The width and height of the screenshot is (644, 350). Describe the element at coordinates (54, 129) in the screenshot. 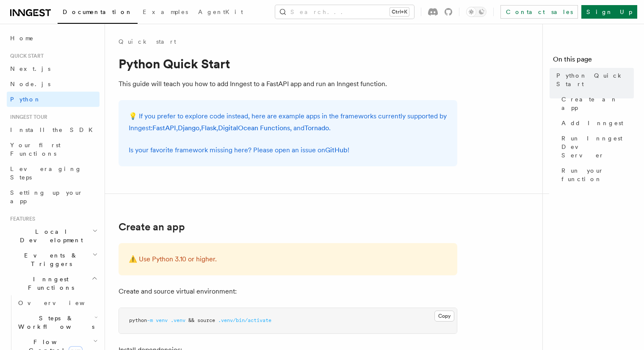

I see `span: Install the SDK` at that location.